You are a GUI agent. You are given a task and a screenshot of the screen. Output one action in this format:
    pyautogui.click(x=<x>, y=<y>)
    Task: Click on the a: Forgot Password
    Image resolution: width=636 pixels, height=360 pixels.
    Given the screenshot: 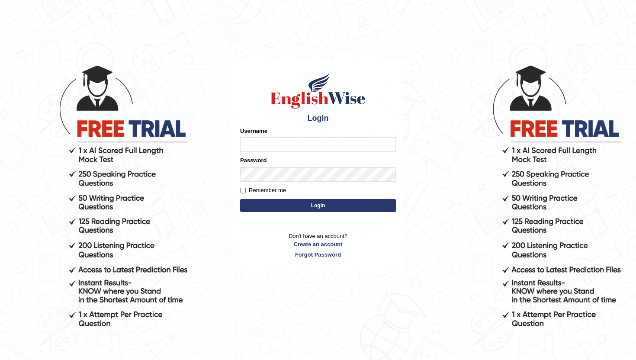 What is the action you would take?
    pyautogui.click(x=318, y=254)
    